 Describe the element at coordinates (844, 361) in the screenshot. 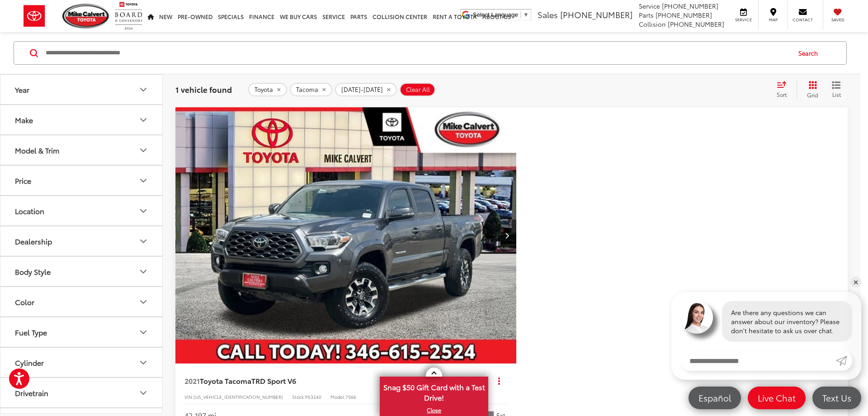

I see `a: Submit` at that location.